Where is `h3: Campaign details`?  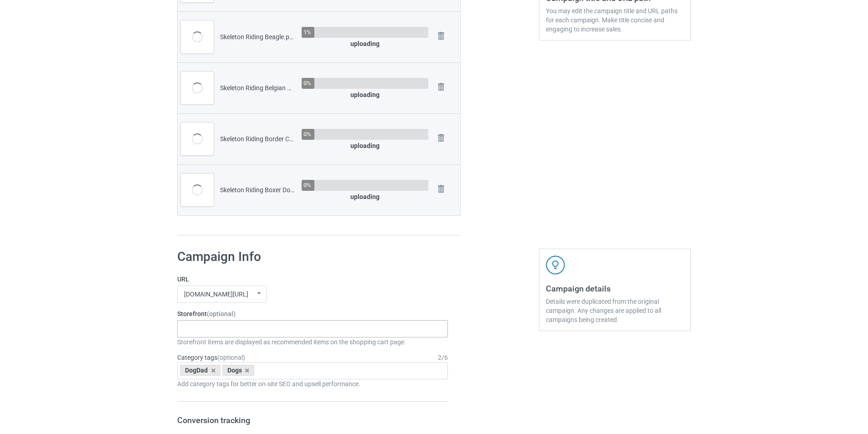 h3: Campaign details is located at coordinates (615, 288).